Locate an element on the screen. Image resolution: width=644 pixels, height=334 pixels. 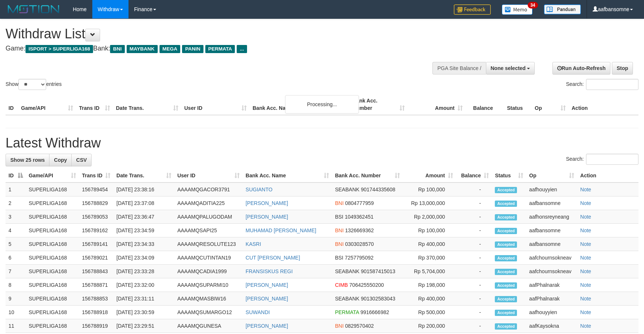
a: FRANSISKUS REGI is located at coordinates (269, 272).